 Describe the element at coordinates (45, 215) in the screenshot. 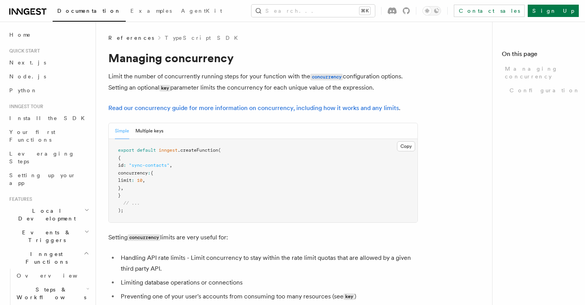

I see `span: Local Development` at that location.